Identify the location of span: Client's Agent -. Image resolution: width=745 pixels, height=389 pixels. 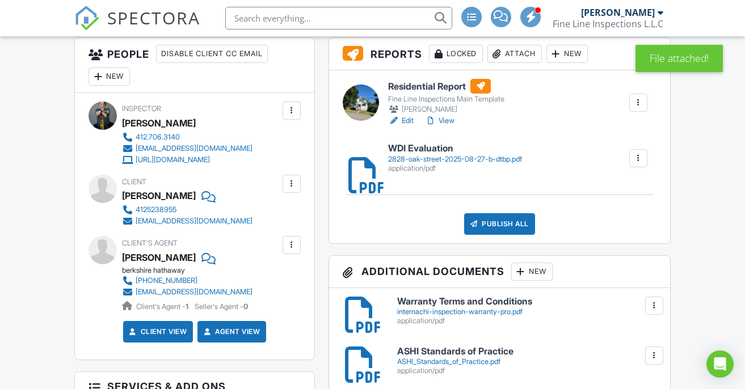
(163, 306).